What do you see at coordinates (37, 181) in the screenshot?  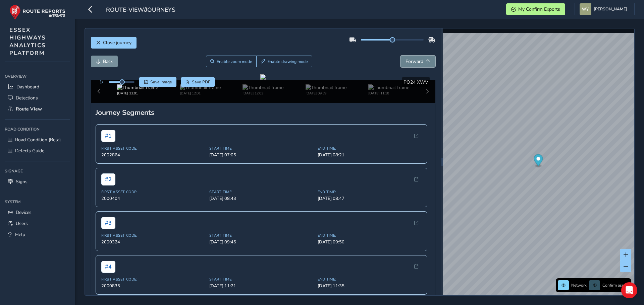 I see `a: Signs` at bounding box center [37, 181].